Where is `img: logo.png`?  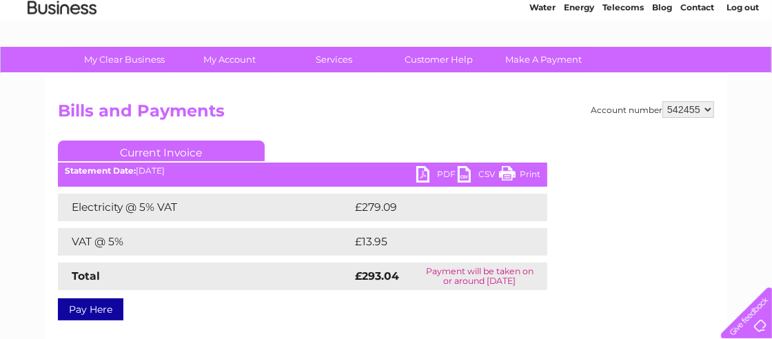
img: logo.png is located at coordinates (62, 57).